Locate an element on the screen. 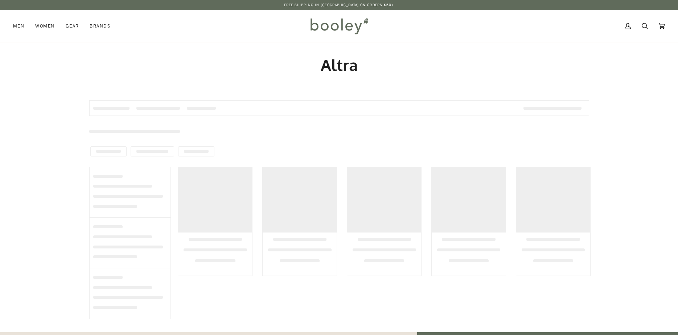  div: Women is located at coordinates (45, 26).